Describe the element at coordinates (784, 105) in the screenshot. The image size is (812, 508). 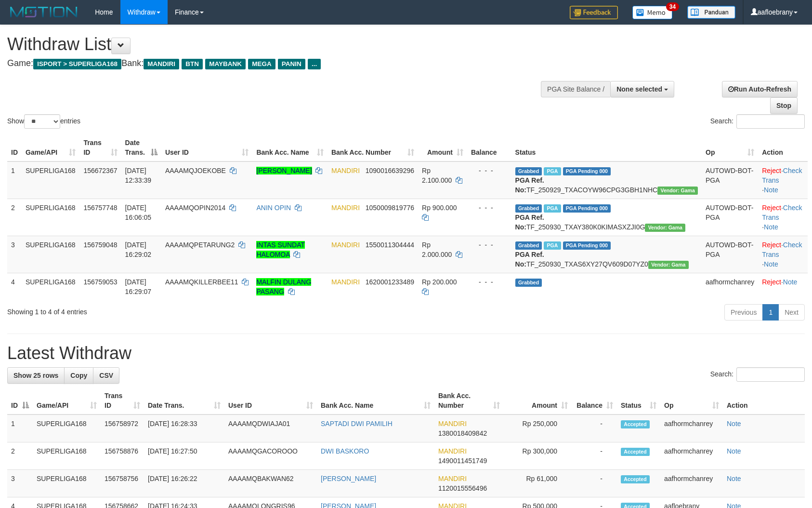
I see `a: Stop` at that location.